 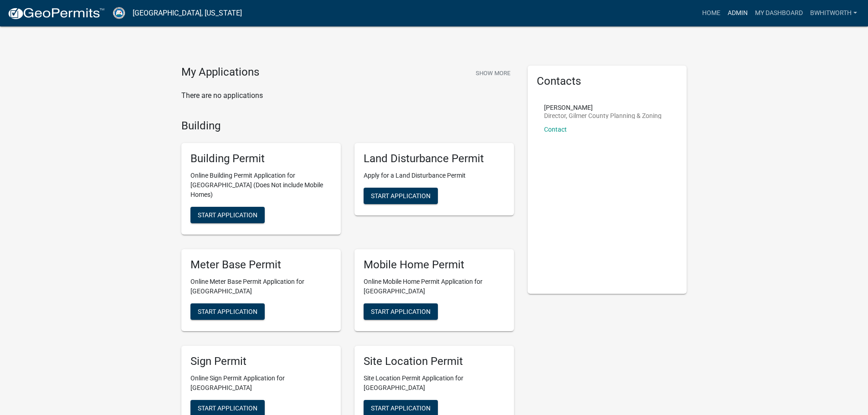 I want to click on a: Home, so click(x=711, y=13).